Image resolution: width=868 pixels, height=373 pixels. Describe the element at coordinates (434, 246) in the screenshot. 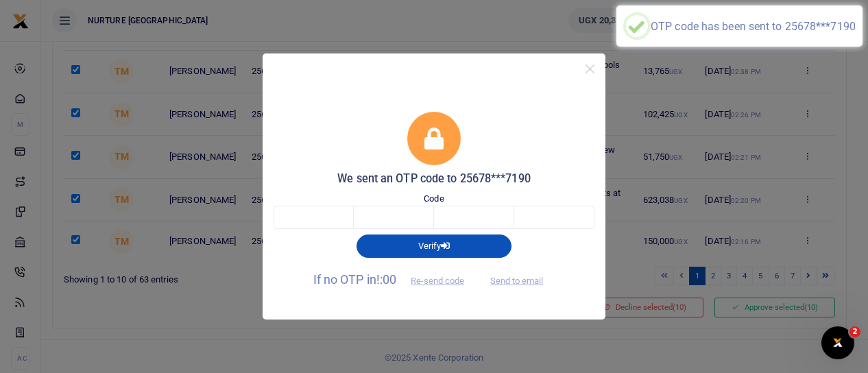

I see `button: Verify` at that location.